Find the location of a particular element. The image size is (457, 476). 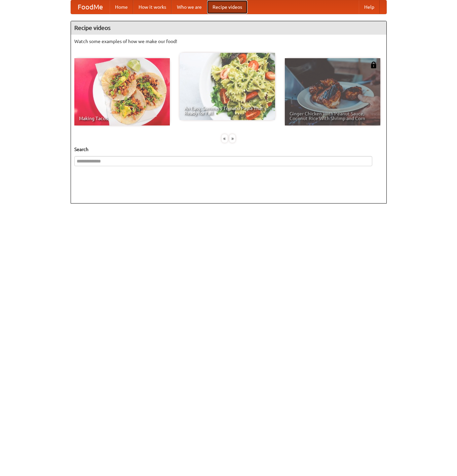

a: Making Tacos is located at coordinates (122, 92).